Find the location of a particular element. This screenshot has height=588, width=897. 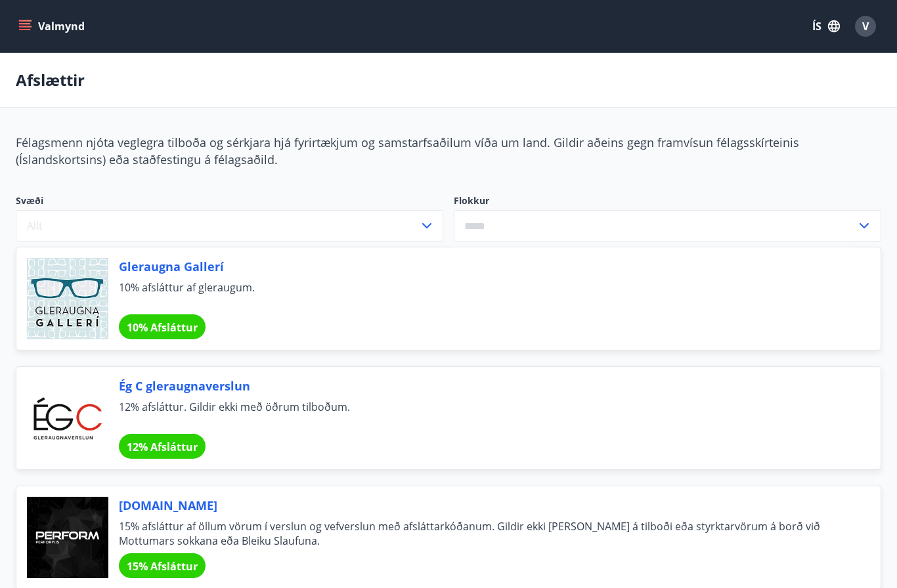

p: Afslættir is located at coordinates (50, 81).